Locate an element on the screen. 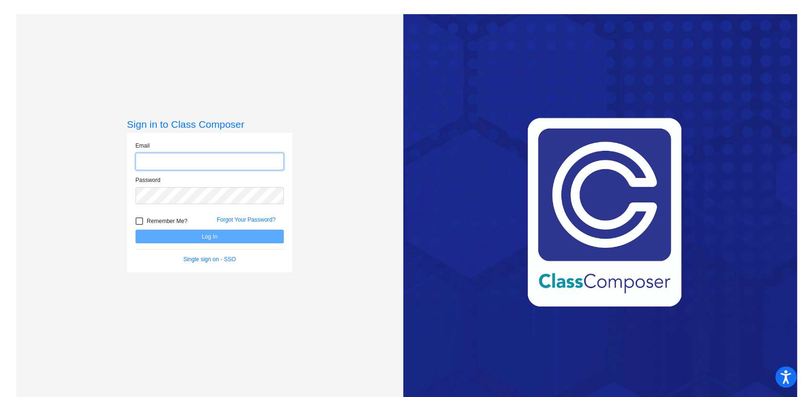 The image size is (806, 397). button: Log In is located at coordinates (210, 236).